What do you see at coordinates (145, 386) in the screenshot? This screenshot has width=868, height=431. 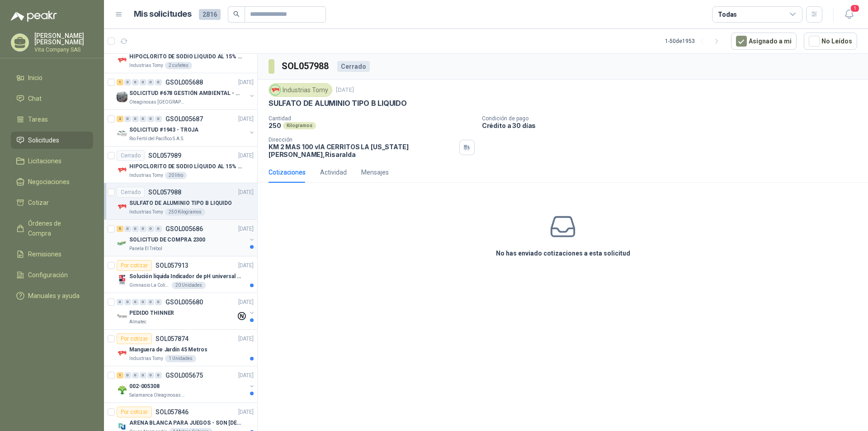 I see `p: 002-005308` at bounding box center [145, 386].